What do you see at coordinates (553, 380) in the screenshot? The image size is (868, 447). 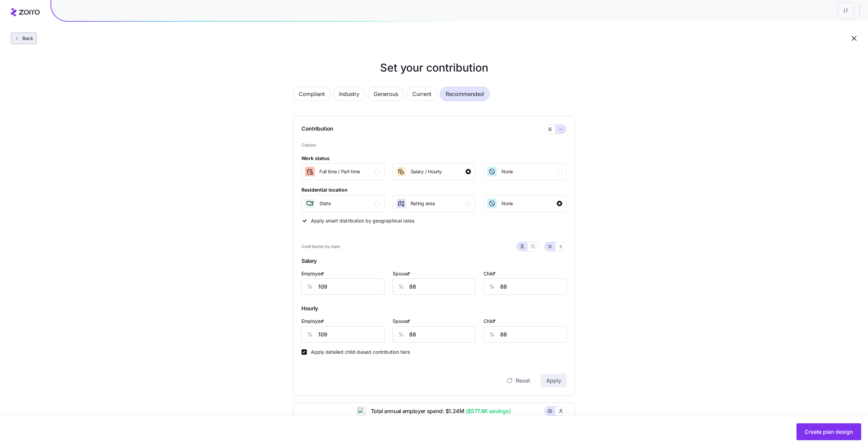 I see `button: Apply` at bounding box center [553, 380].